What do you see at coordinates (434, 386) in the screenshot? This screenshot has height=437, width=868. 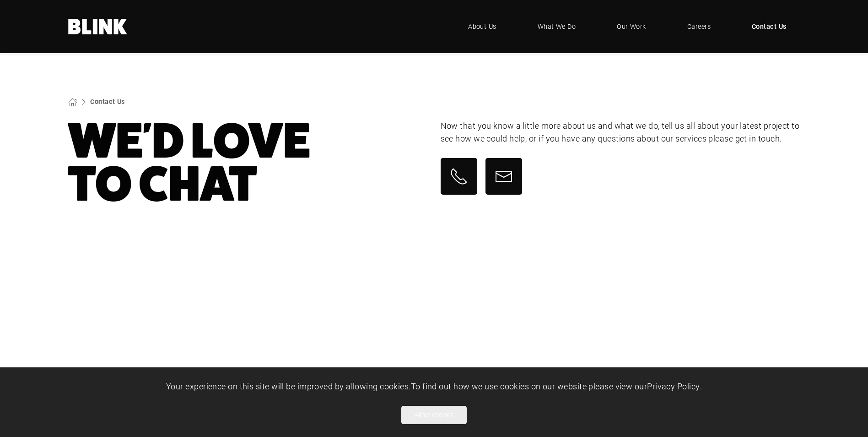 I see `span: Your experience on this site will be improved by allowing cookies. To find out how we use cookies...` at bounding box center [434, 386].